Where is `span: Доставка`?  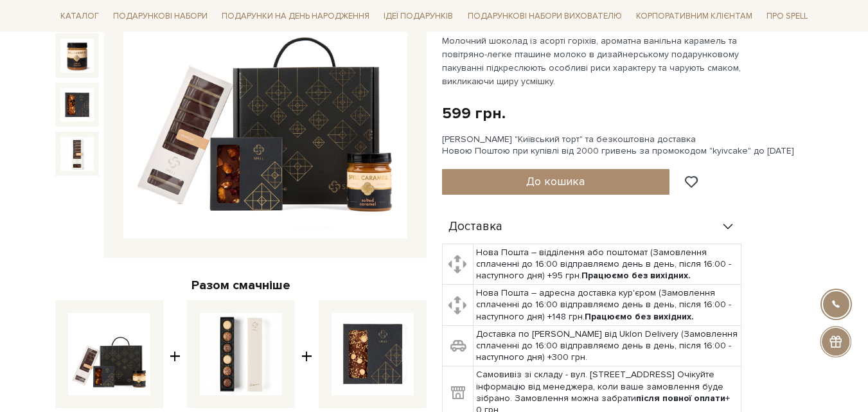
span: Доставка is located at coordinates (476, 227).